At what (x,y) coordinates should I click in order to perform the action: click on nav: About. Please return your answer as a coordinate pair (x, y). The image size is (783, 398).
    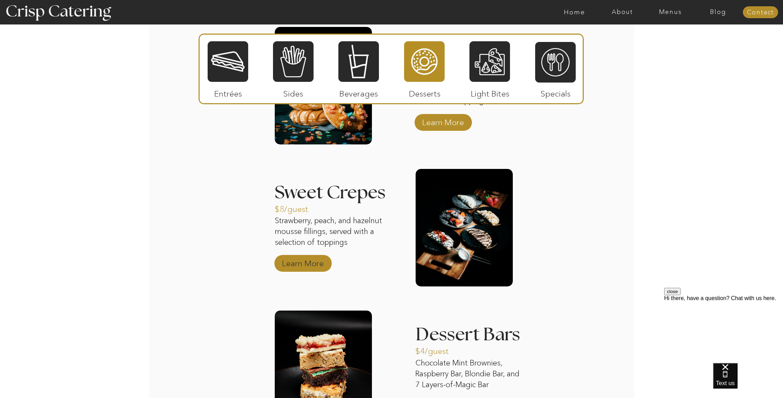
    Looking at the image, I should click on (622, 12).